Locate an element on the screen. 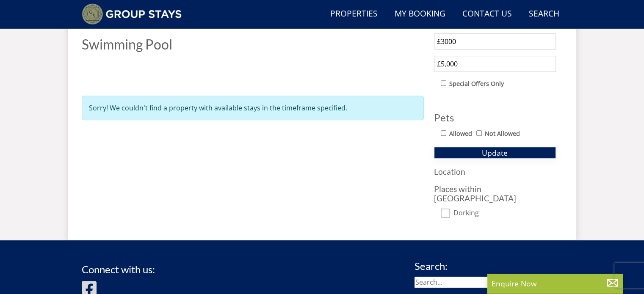 This screenshot has height=294, width=644. label: Special Offers Only is located at coordinates (476, 84).